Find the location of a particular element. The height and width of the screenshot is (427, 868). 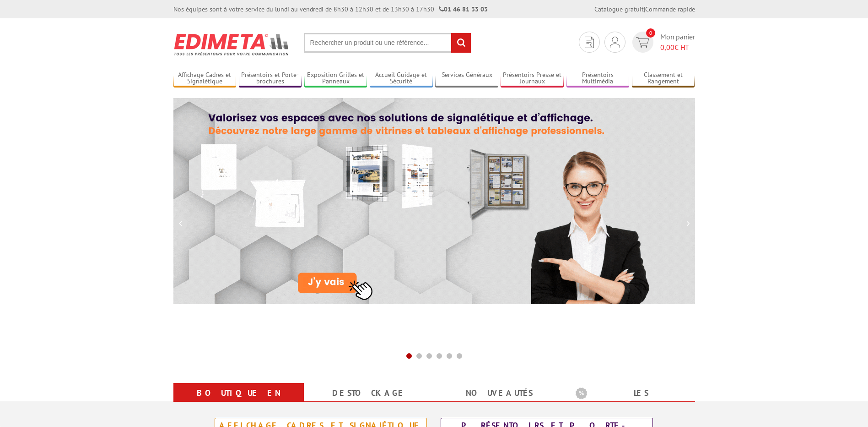

input: rechercher is located at coordinates (461, 43).